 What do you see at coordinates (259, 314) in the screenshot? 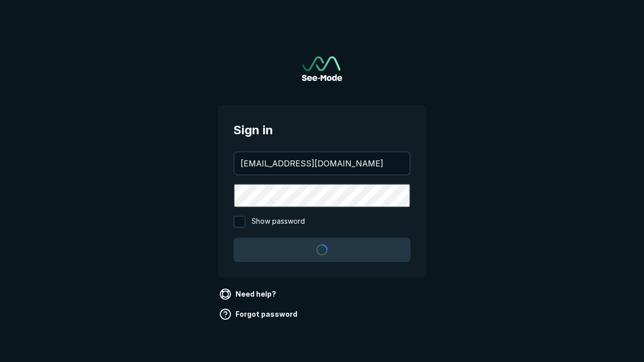
I see `a: Forgot password` at bounding box center [259, 314].